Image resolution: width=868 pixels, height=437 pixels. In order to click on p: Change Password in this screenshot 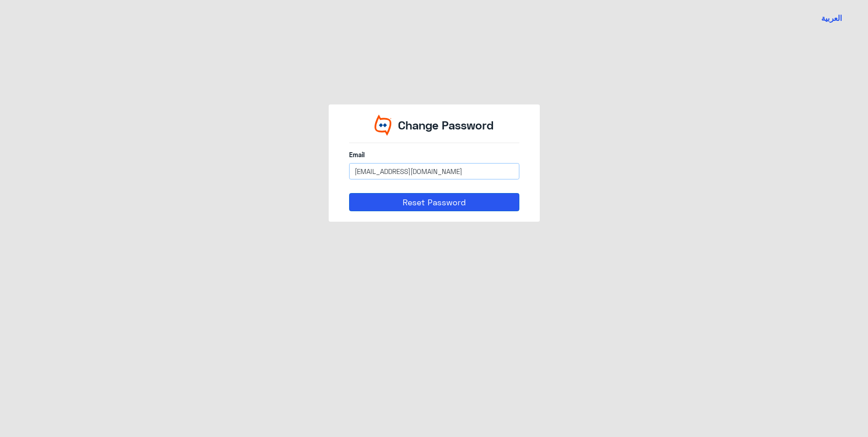, I will do `click(446, 126)`.